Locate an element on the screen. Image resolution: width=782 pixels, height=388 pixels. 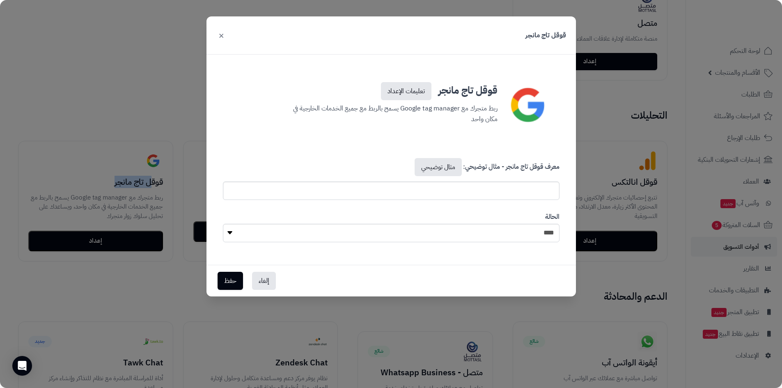
div: Open Intercom Messenger is located at coordinates (22, 366).